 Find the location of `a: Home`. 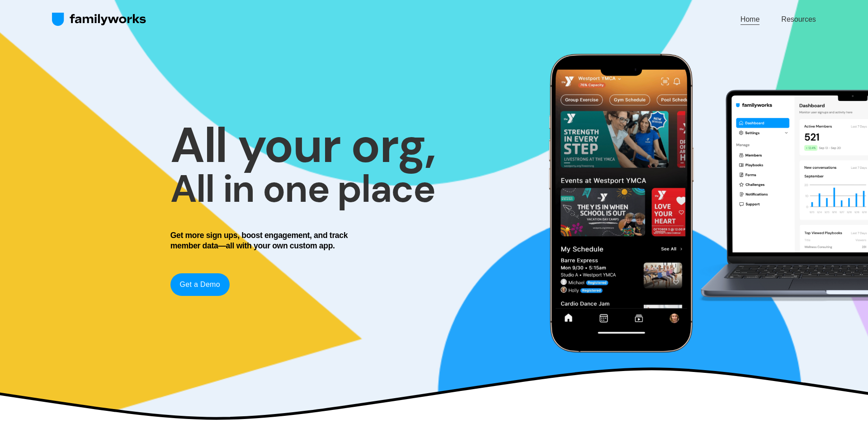

a: Home is located at coordinates (750, 19).